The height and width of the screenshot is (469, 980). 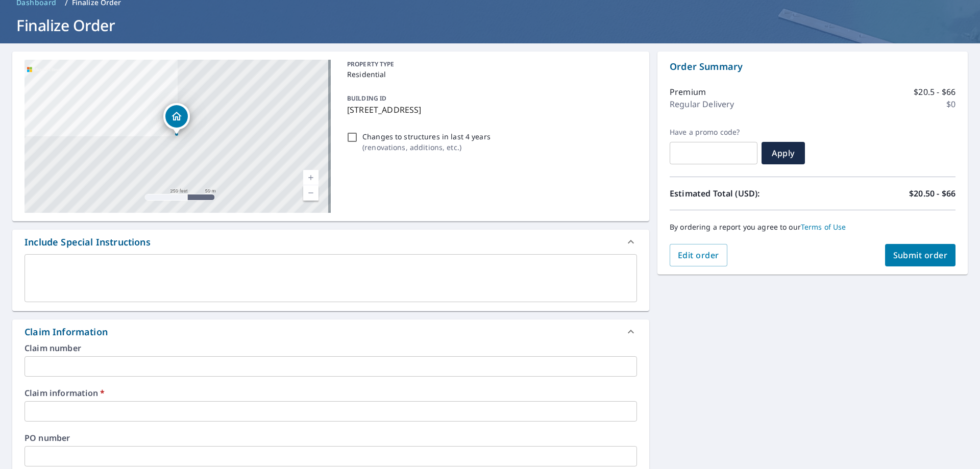 I want to click on h1: Finalize Order, so click(x=490, y=25).